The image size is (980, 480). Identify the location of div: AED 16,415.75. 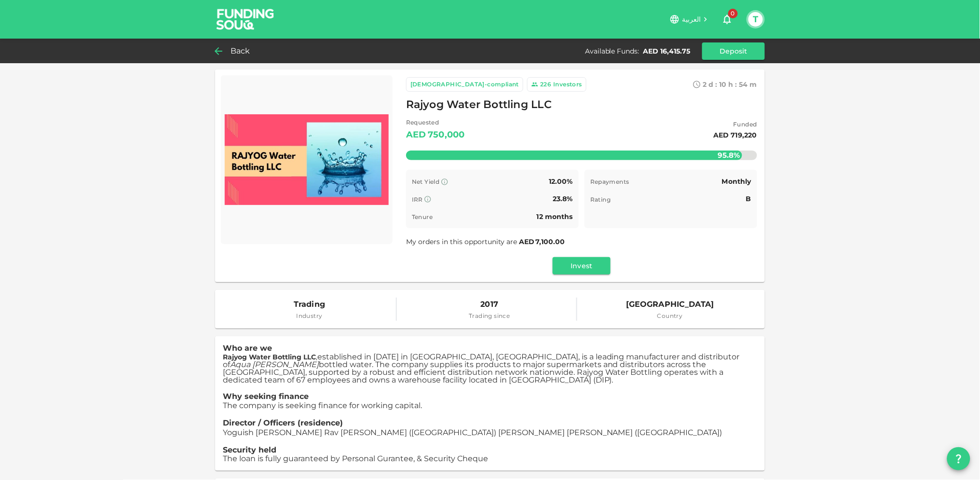
(667, 51).